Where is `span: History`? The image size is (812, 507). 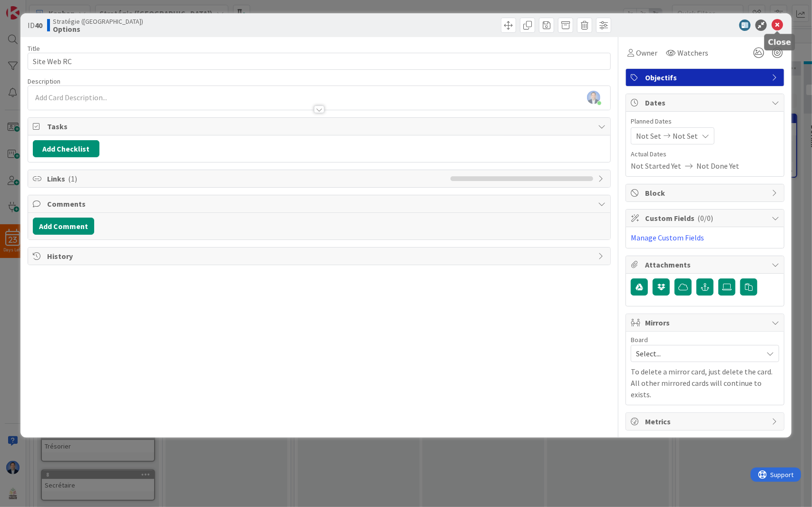 span: History is located at coordinates (320, 256).